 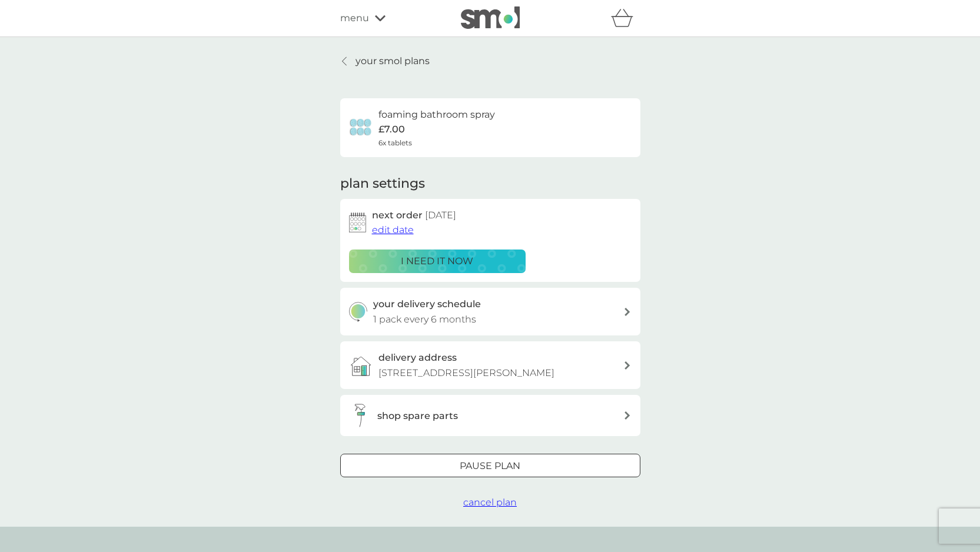 What do you see at coordinates (490, 18) in the screenshot?
I see `img: smol` at bounding box center [490, 18].